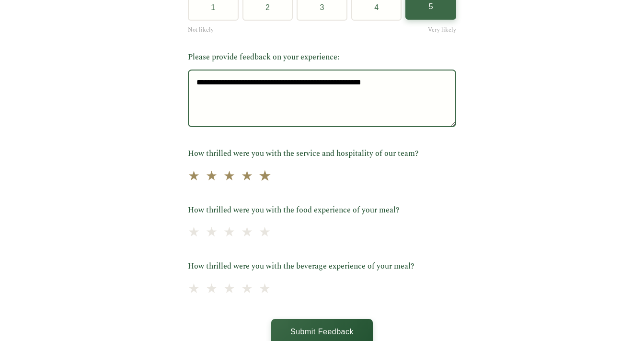 The height and width of the screenshot is (341, 644). What do you see at coordinates (322, 267) in the screenshot?
I see `label: How thrilled were you with the beverage experience of your meal?` at bounding box center [322, 267].